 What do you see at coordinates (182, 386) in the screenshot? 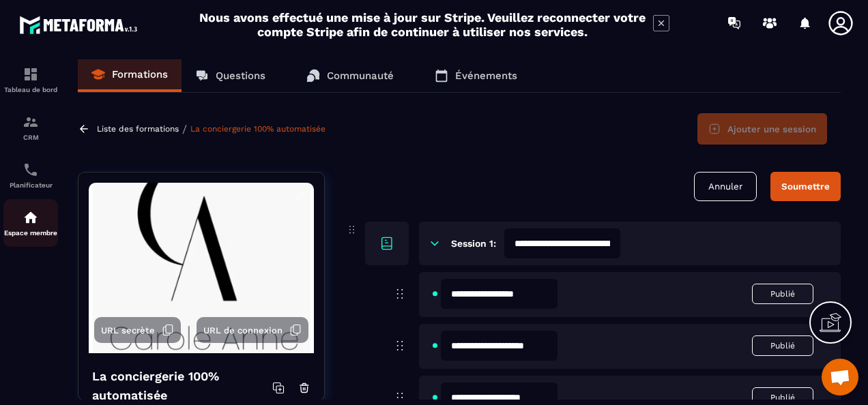
I see `h4: La conciergerie 100% automatisée` at bounding box center [182, 386].